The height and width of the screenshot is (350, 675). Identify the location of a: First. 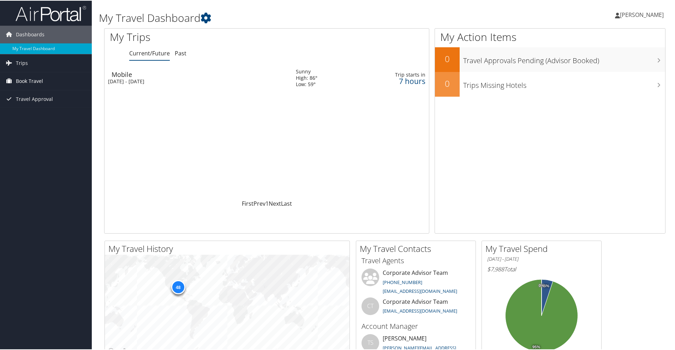
(247, 203).